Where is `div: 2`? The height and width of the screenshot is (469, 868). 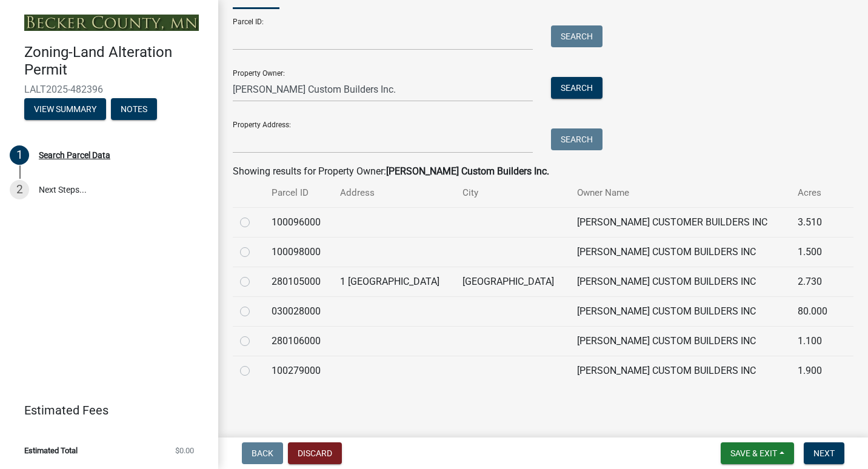 div: 2 is located at coordinates (20, 189).